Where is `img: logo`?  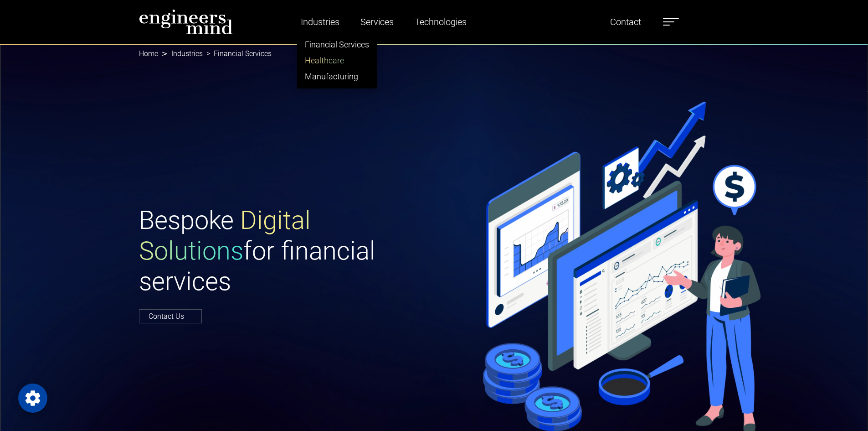 img: logo is located at coordinates (186, 22).